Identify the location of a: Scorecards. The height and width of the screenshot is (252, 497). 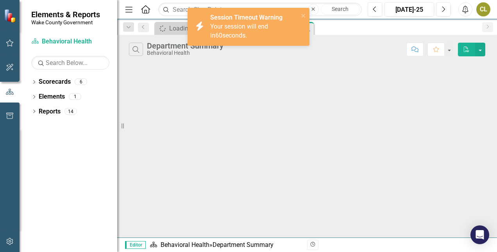
(55, 82).